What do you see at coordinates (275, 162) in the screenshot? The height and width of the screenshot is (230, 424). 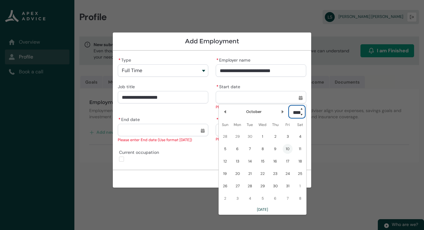 I see `span: 16` at bounding box center [275, 162].